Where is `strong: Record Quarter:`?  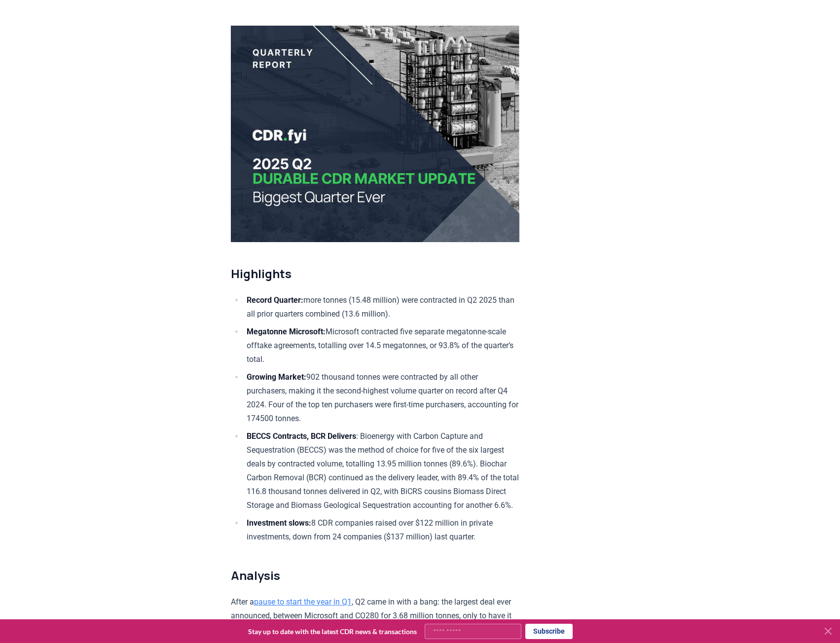 strong: Record Quarter: is located at coordinates (275, 300).